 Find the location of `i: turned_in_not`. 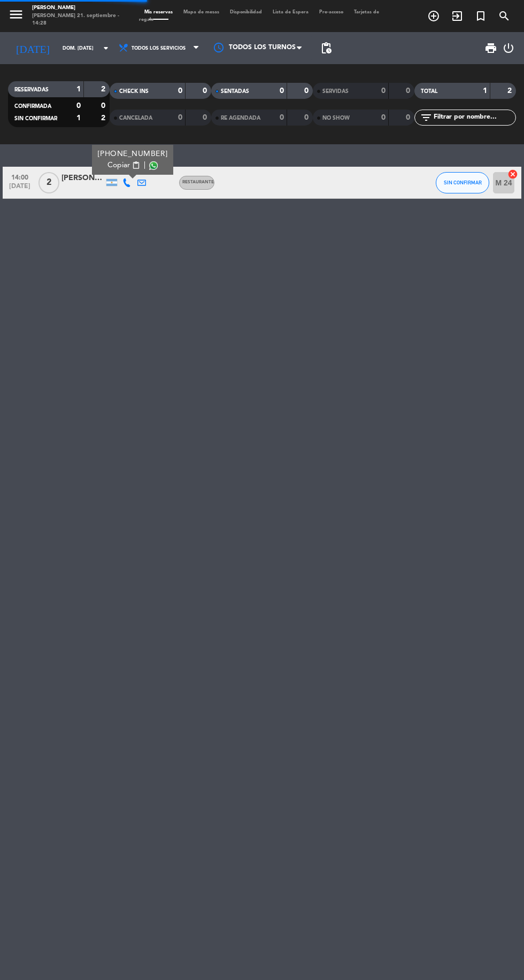

i: turned_in_not is located at coordinates (481, 16).